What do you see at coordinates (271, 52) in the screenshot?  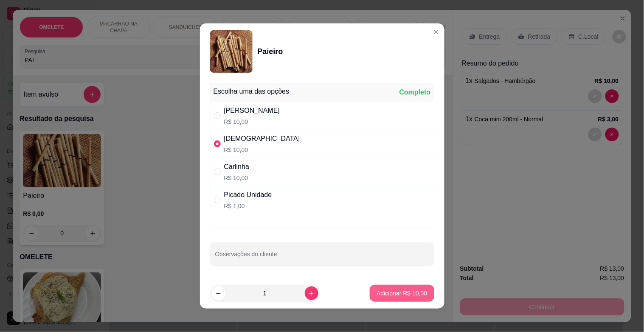 I see `div: Paieiro` at bounding box center [271, 52].